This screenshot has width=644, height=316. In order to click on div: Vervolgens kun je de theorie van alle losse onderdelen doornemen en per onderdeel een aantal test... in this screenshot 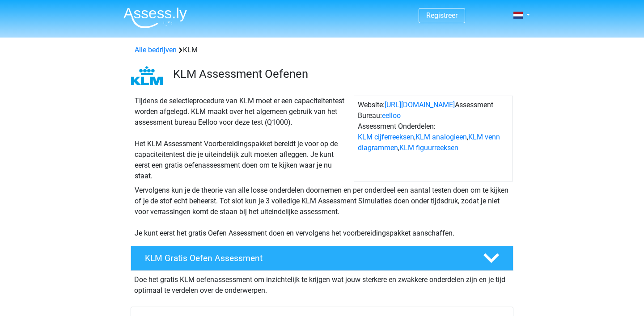, I will do `click(322, 212)`.